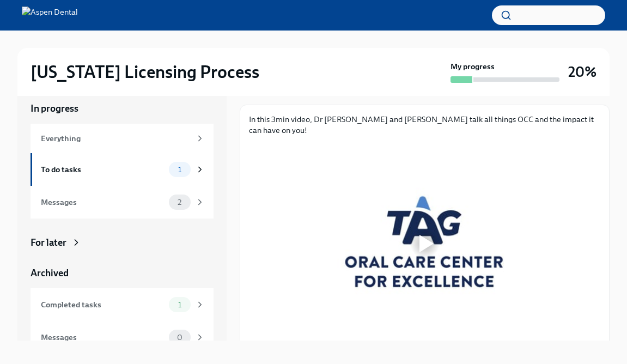 The height and width of the screenshot is (364, 627). I want to click on a: In progress, so click(122, 108).